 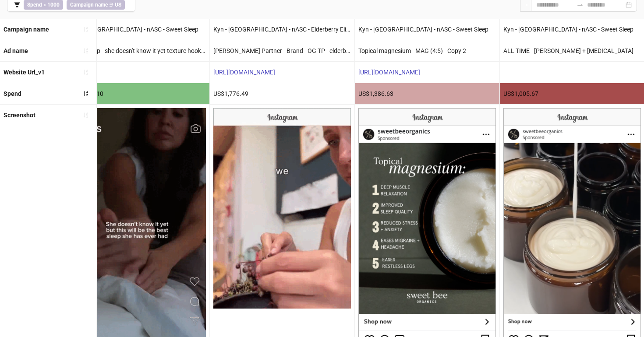 I want to click on b: Ad name, so click(x=16, y=51).